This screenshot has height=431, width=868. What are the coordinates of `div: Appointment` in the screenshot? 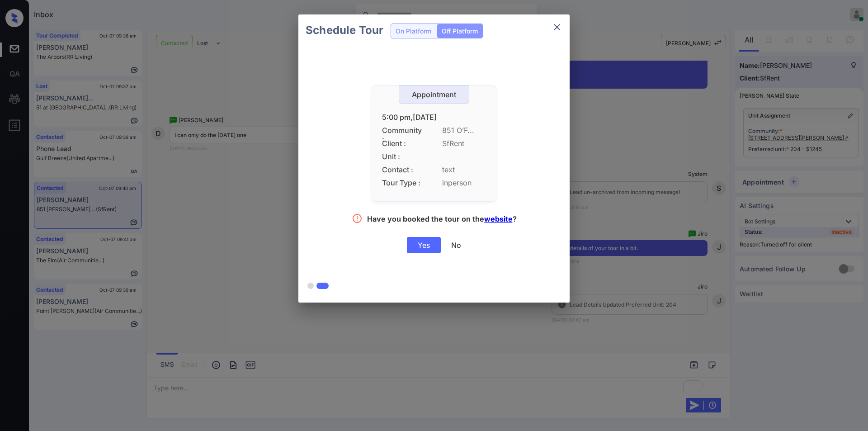 It's located at (434, 95).